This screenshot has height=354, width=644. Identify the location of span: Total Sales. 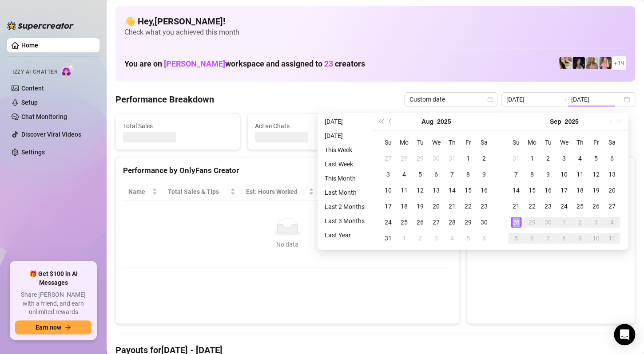
(177, 126).